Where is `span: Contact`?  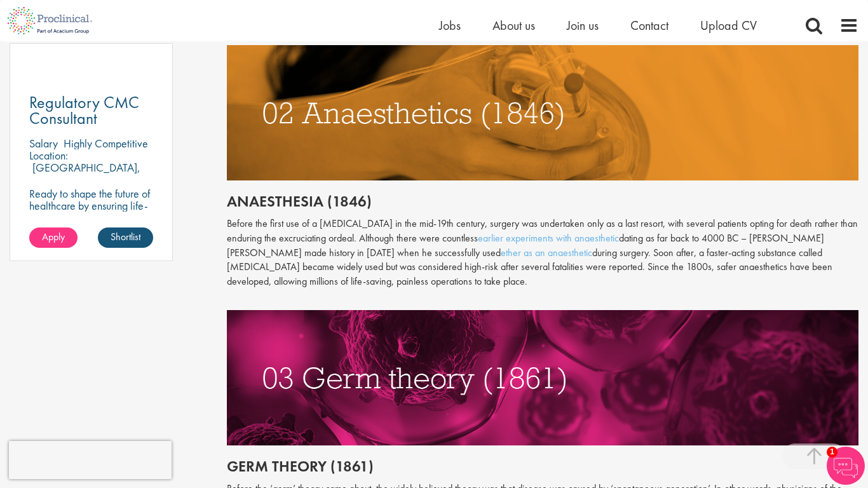 span: Contact is located at coordinates (650, 26).